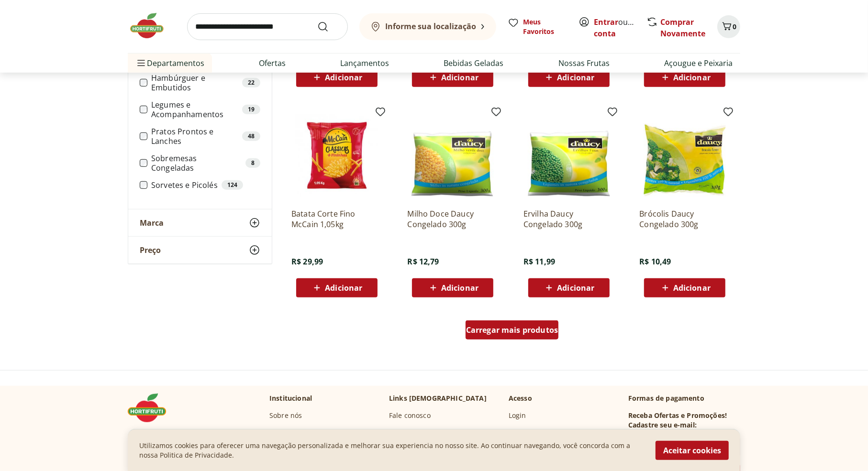 The height and width of the screenshot is (471, 868). What do you see at coordinates (569, 219) in the screenshot?
I see `p: Ervilha Daucy Congelado 300g` at bounding box center [569, 219].